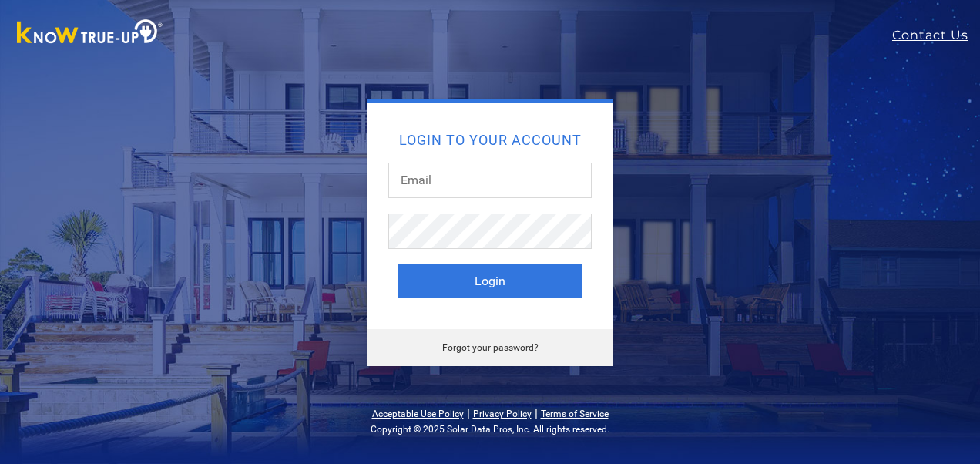 This screenshot has height=464, width=980. I want to click on a: Terms of Service, so click(575, 413).